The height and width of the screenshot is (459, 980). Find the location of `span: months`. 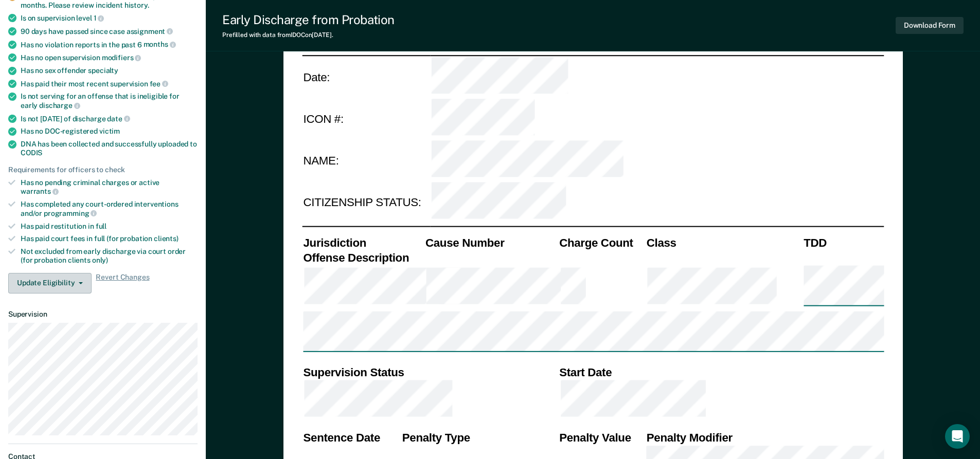

span: months is located at coordinates (159, 44).